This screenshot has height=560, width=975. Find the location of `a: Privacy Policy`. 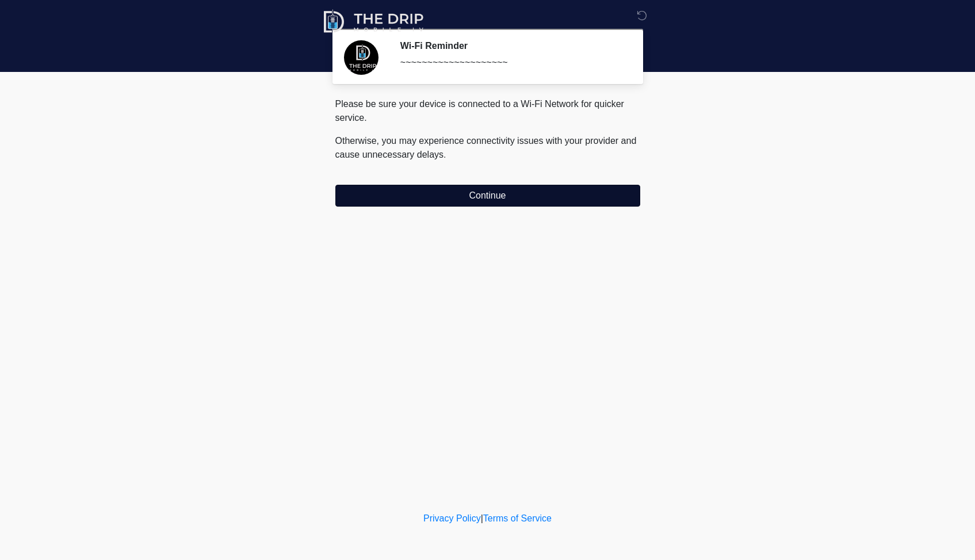

a: Privacy Policy is located at coordinates (452, 517).